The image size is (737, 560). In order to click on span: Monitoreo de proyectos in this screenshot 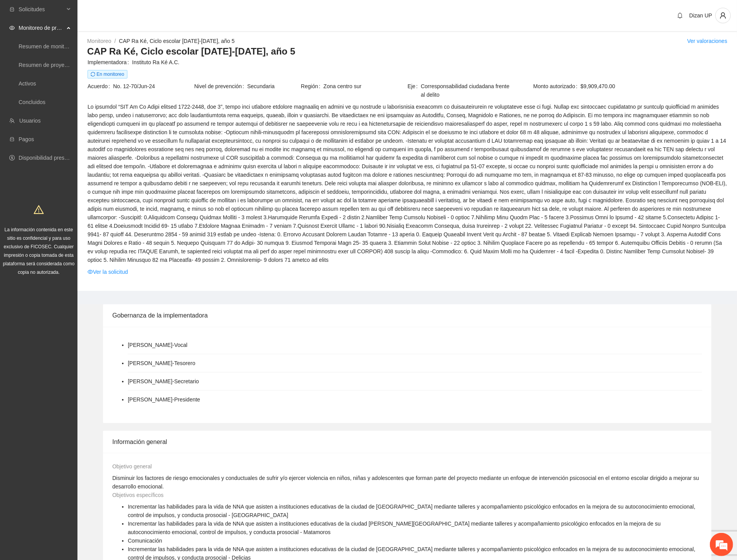, I will do `click(42, 28)`.